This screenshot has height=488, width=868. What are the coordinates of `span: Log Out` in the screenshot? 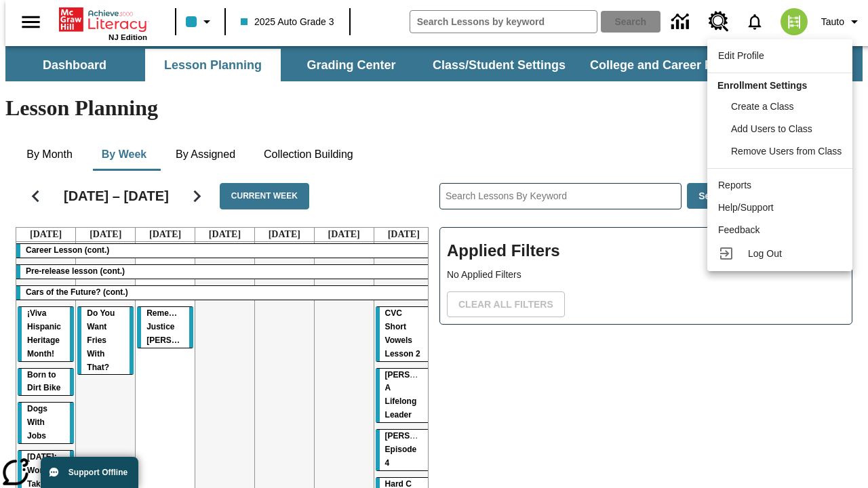 It's located at (765, 254).